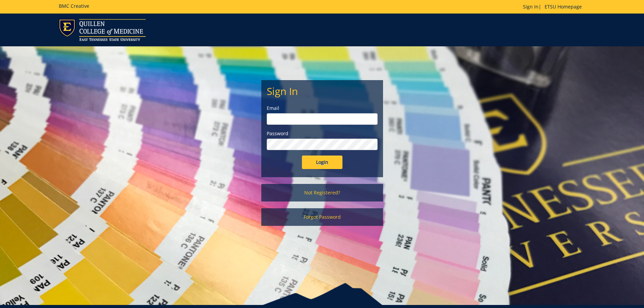 This screenshot has height=308, width=644. Describe the element at coordinates (322, 162) in the screenshot. I see `input: Login` at that location.